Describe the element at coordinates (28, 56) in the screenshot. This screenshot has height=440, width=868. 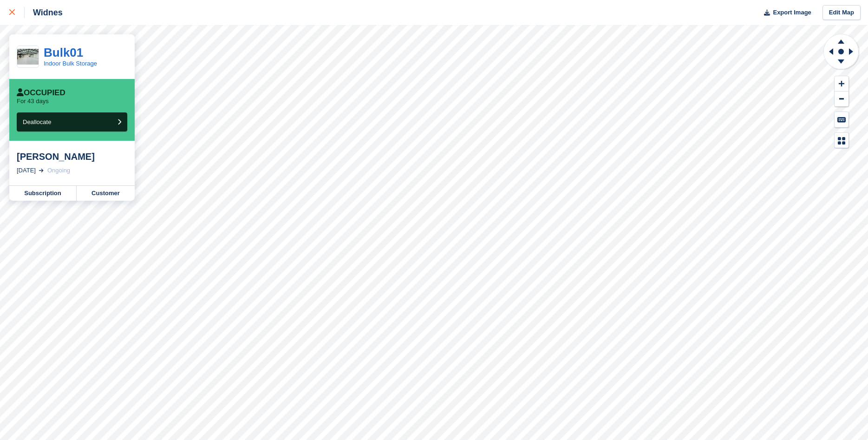
I see `img: Bulk%20Storage.jpg` at that location.